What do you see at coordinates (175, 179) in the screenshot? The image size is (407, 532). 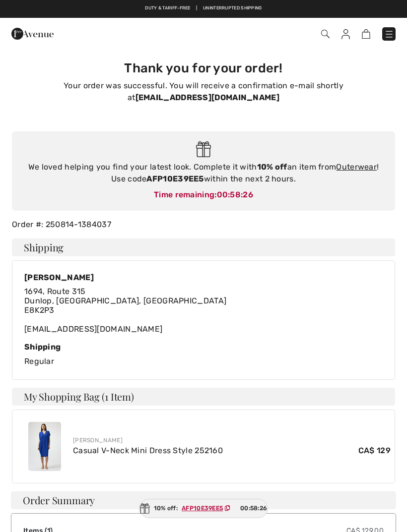 I see `strong: AFP10E39EE5` at bounding box center [175, 179].